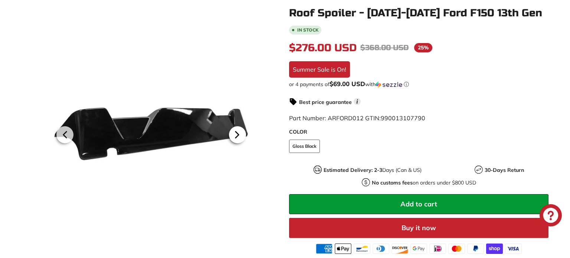 This screenshot has width=570, height=258. I want to click on button: Add to cart, so click(419, 204).